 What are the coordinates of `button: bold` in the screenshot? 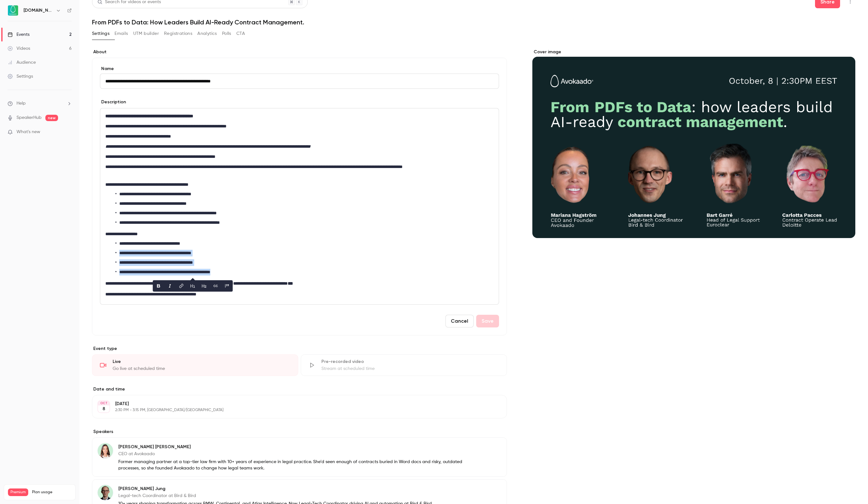 It's located at (159, 286).